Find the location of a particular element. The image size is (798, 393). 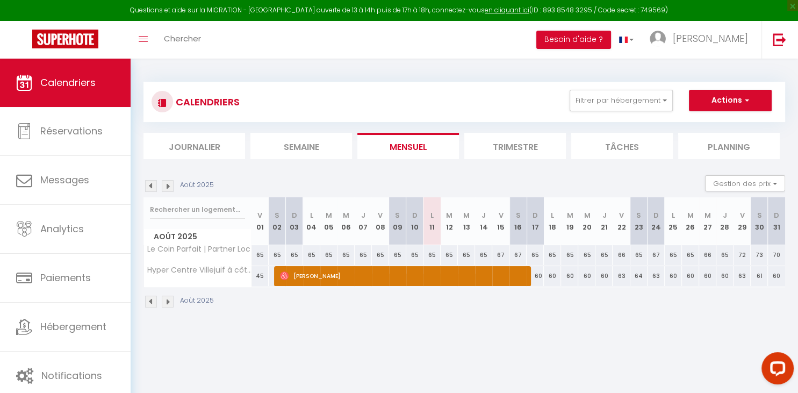

h3: CALENDRIERS is located at coordinates (206, 102).